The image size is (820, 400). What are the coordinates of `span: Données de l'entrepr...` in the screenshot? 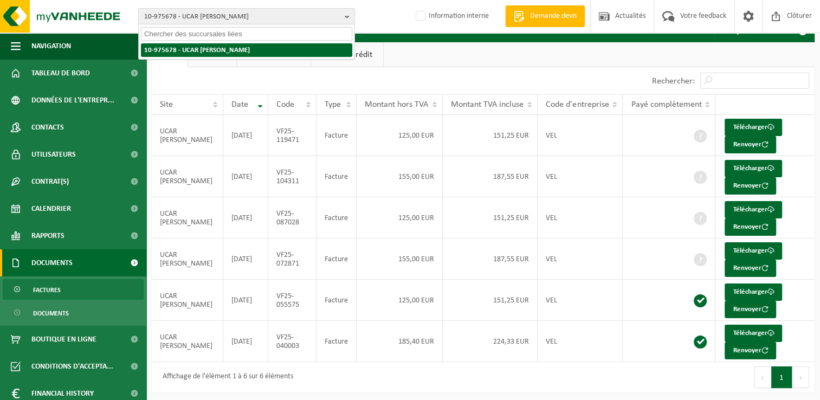 It's located at (73, 100).